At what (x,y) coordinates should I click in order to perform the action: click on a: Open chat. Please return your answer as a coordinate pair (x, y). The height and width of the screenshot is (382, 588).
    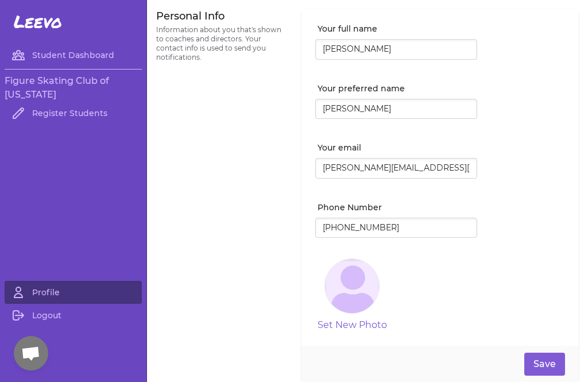
    Looking at the image, I should click on (31, 353).